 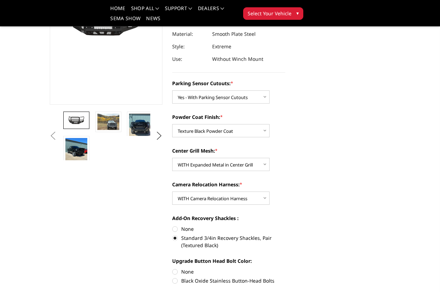 I want to click on a: Dealers, so click(x=211, y=11).